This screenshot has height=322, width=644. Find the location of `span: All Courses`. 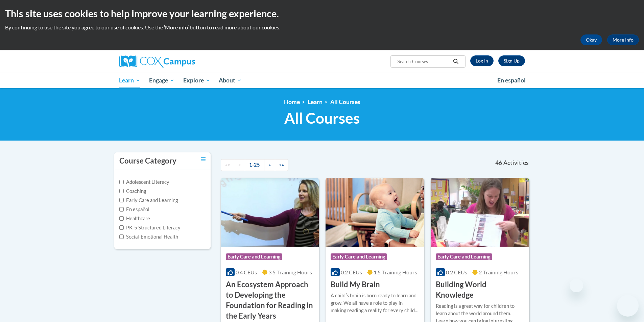

span: All Courses is located at coordinates (322, 118).